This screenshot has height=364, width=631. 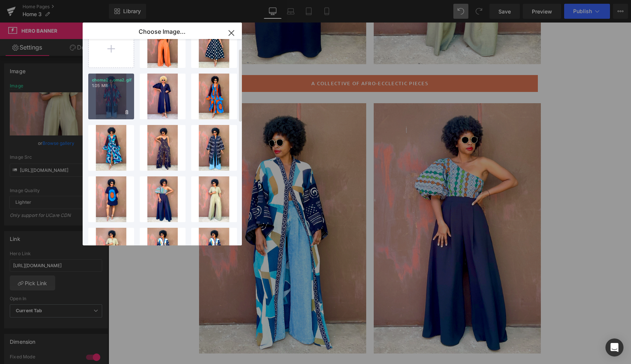 I want to click on p: Choose Image..., so click(x=162, y=32).